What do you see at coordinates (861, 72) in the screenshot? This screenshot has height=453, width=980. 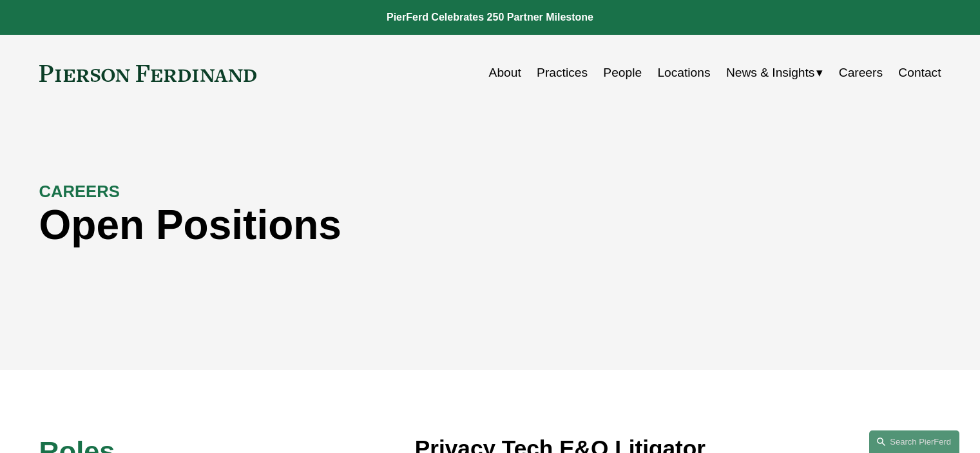 I see `a: Careers` at bounding box center [861, 72].